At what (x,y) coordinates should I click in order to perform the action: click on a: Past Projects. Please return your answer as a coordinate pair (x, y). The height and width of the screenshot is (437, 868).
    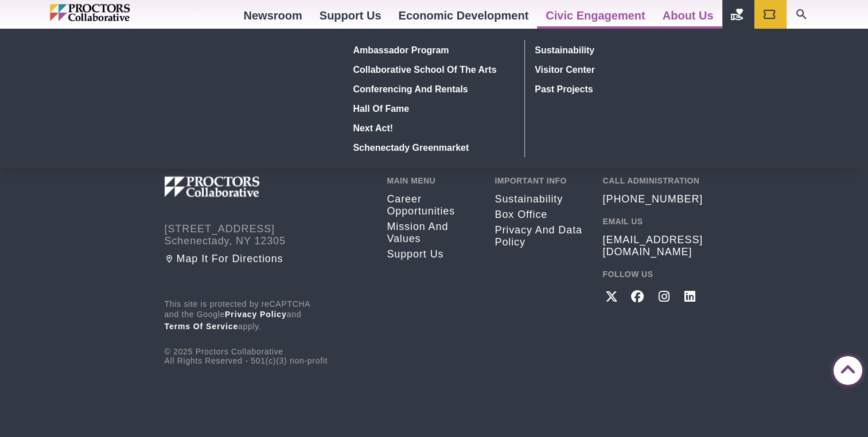
    Looking at the image, I should click on (614, 89).